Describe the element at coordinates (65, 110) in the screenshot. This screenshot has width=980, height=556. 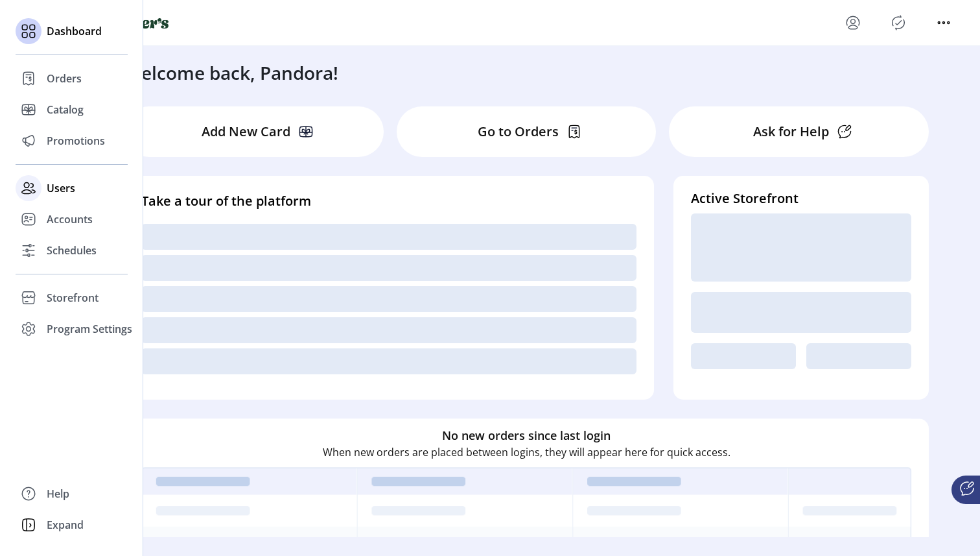
I see `span: Catalog` at that location.